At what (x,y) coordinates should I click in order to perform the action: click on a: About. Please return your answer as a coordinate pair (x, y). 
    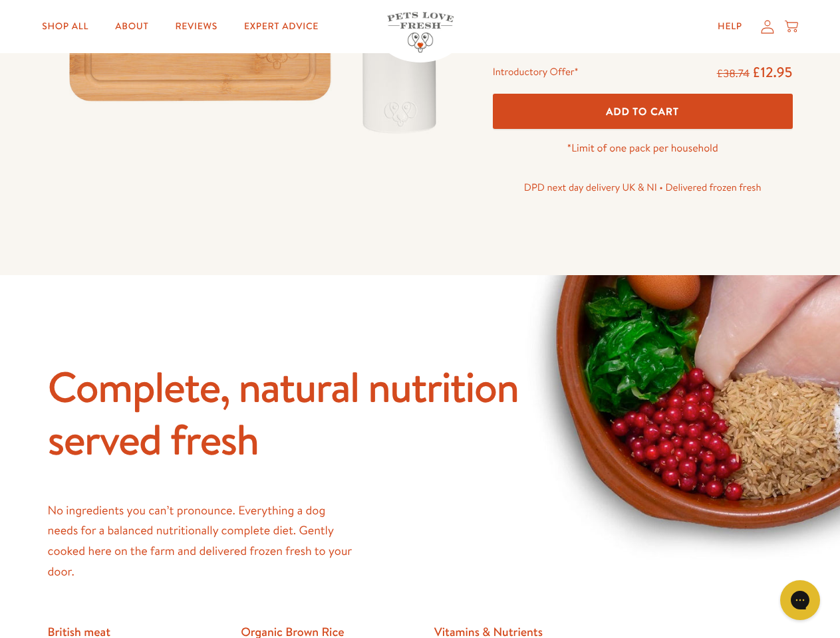
    Looking at the image, I should click on (131, 26).